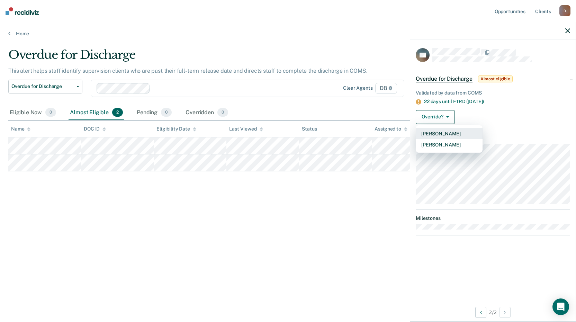  I want to click on span: D8, so click(386, 88).